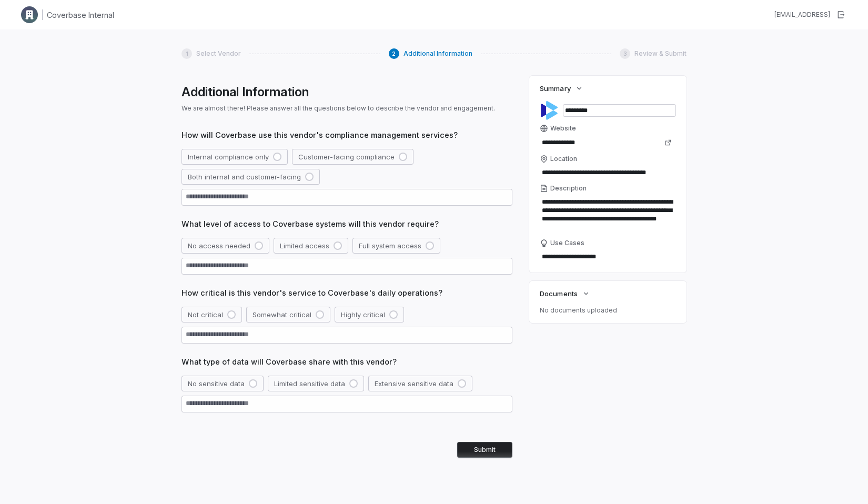 Image resolution: width=868 pixels, height=504 pixels. What do you see at coordinates (346, 135) in the screenshot?
I see `span: How will Coverbase use this vendor's compliance management services?` at bounding box center [346, 135].